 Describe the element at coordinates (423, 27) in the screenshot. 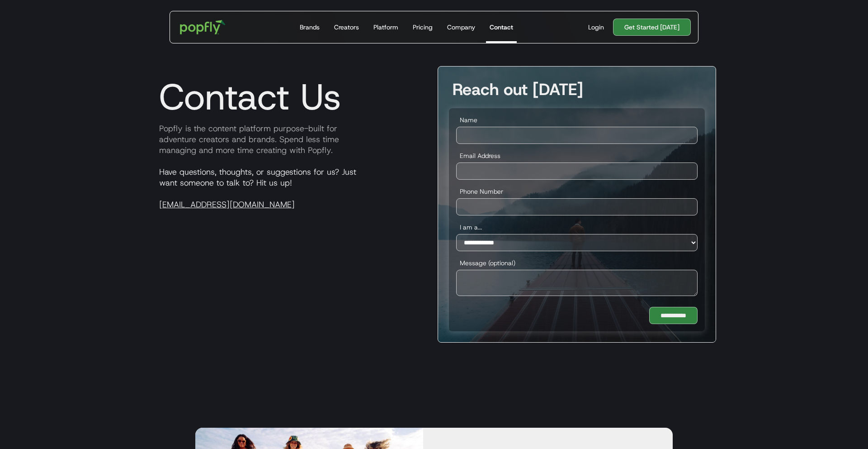

I see `div: Pricing` at that location.